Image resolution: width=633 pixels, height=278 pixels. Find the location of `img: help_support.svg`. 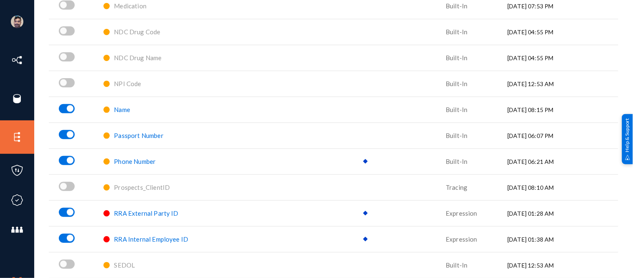

img: help_support.svg is located at coordinates (628, 157).